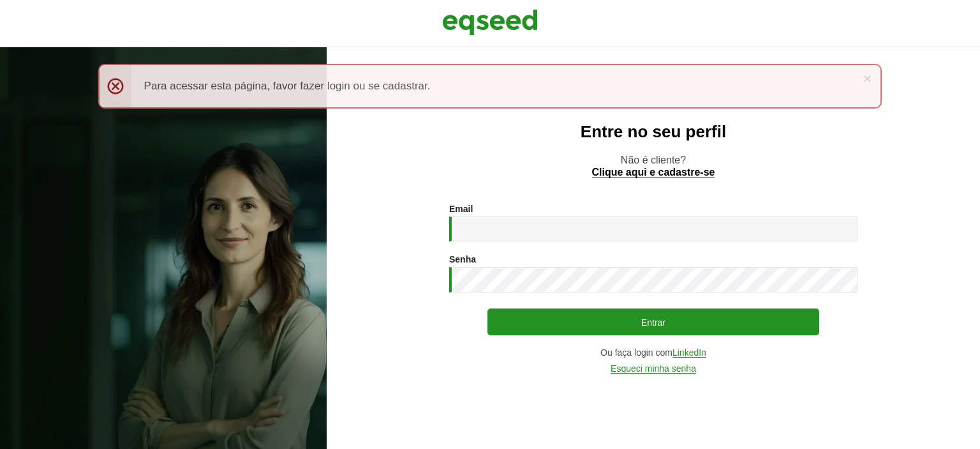 This screenshot has height=449, width=980. I want to click on a: LinkedIn, so click(689, 352).